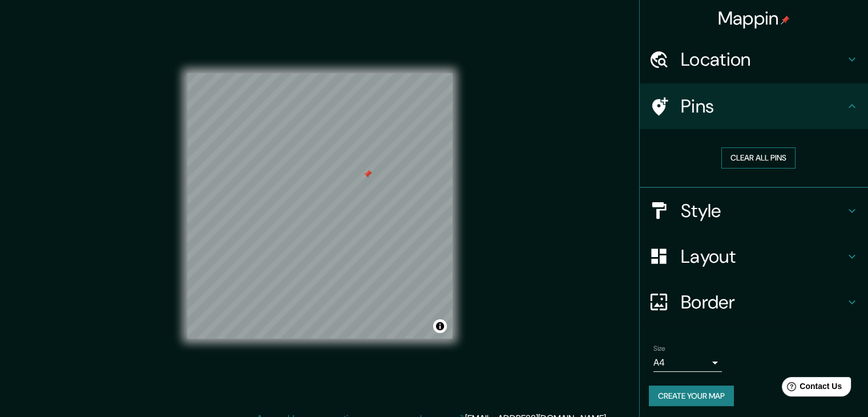  I want to click on div: A4, so click(688, 363).